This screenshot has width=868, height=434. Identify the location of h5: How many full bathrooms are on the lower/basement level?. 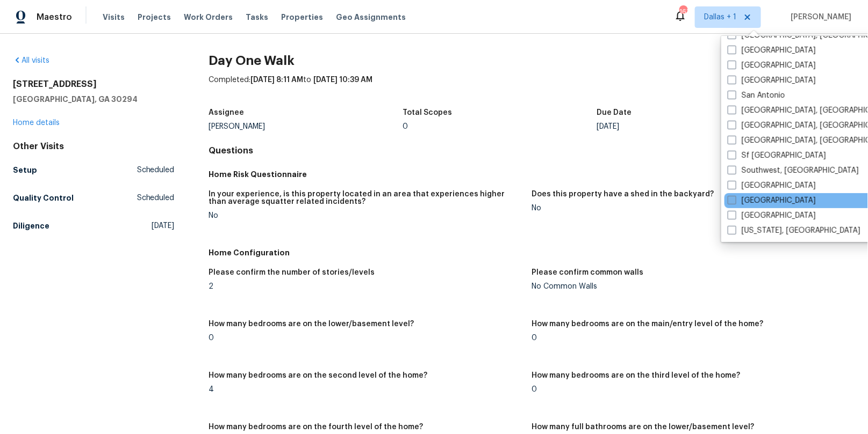
(643, 427).